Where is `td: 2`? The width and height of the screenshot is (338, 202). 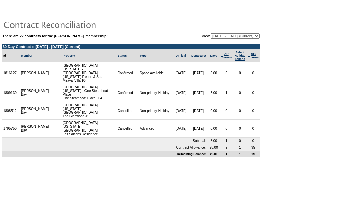
td: 2 is located at coordinates (226, 148).